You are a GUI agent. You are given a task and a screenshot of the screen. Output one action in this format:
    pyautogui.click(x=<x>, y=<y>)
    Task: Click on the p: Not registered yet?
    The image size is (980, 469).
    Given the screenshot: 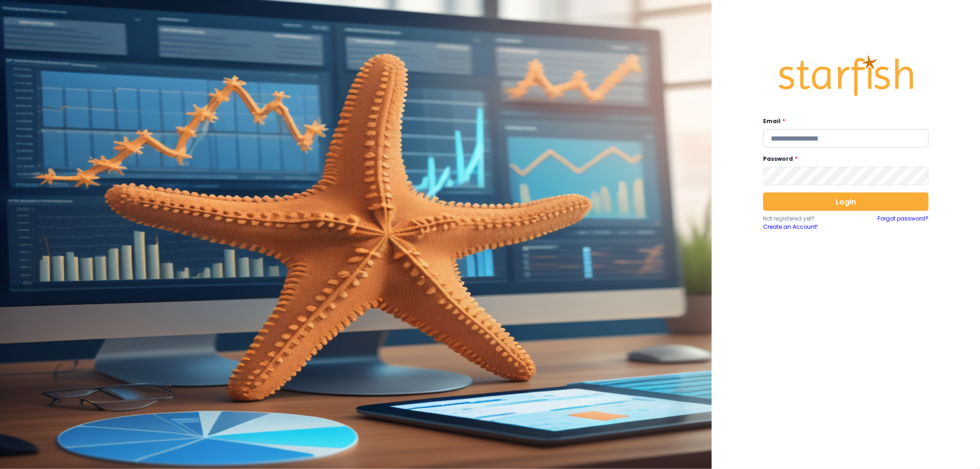 What is the action you would take?
    pyautogui.click(x=804, y=218)
    